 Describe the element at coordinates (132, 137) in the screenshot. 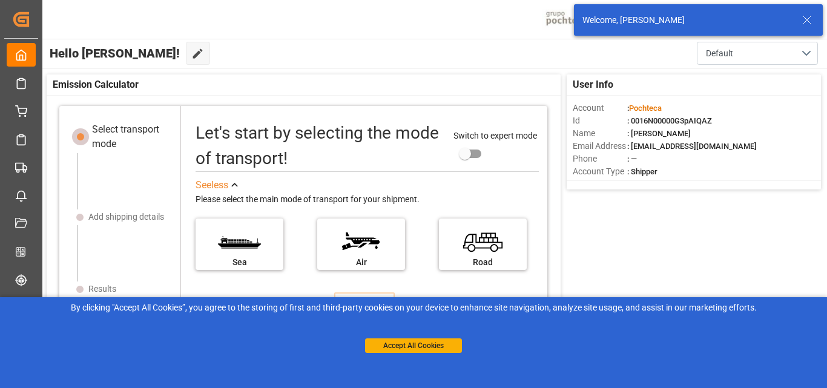

I see `div: Select transport mode` at that location.